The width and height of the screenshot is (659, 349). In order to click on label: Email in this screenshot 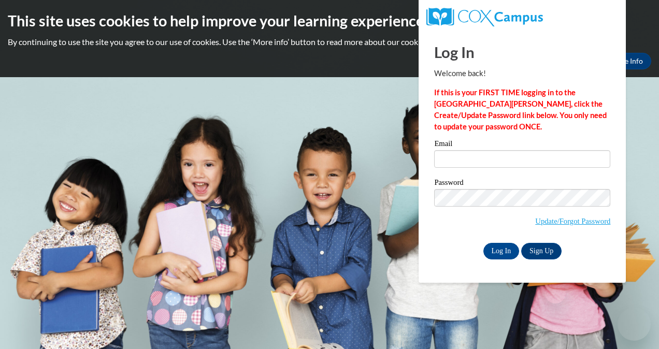, I will do `click(522, 145)`.